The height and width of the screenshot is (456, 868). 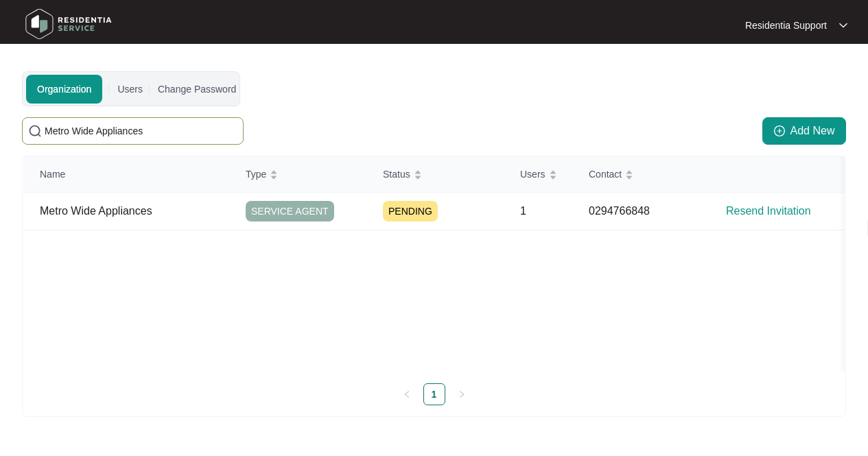 What do you see at coordinates (410, 211) in the screenshot?
I see `span: PENDING` at bounding box center [410, 211].